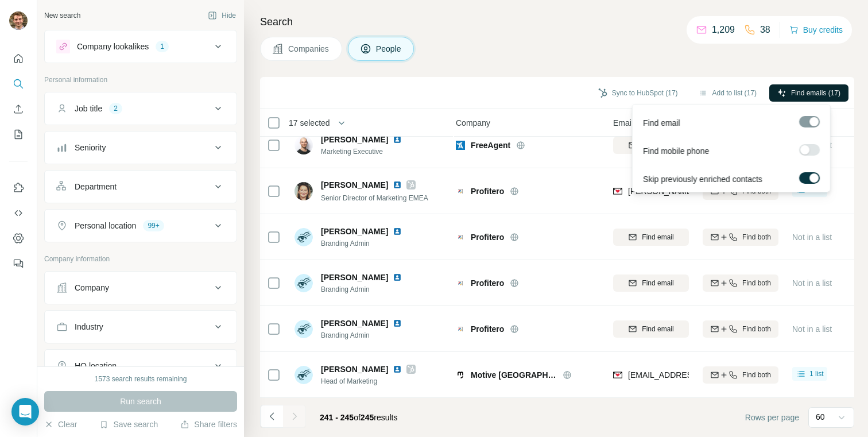  I want to click on span: Marketing Executive, so click(368, 152).